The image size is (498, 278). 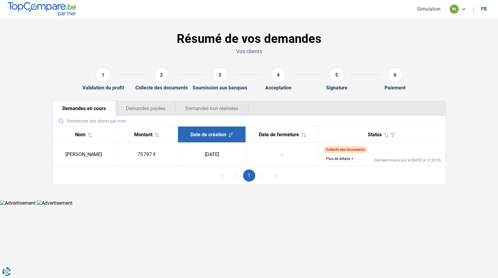 What do you see at coordinates (42, 9) in the screenshot?
I see `img: TopCompare.be` at bounding box center [42, 9].